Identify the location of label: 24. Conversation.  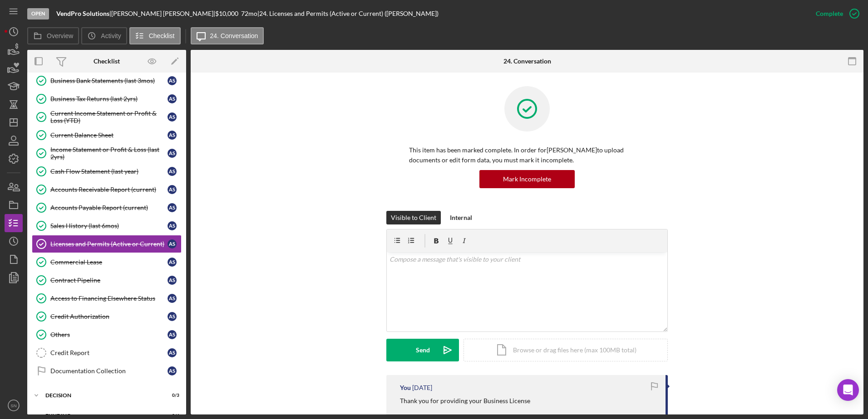
(234, 36).